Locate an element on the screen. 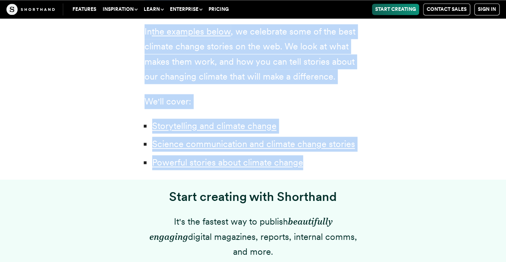  a: Storytelling and climate change is located at coordinates (214, 126).